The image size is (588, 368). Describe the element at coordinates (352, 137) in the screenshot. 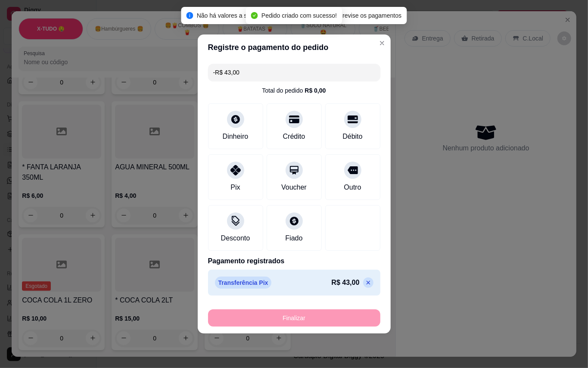

I see `div: Débito` at that location.